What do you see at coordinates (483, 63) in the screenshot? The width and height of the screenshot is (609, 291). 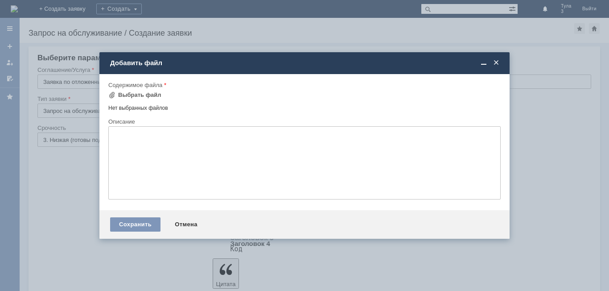 I see `span: Свернуть (Ctrl + M)` at bounding box center [483, 63].